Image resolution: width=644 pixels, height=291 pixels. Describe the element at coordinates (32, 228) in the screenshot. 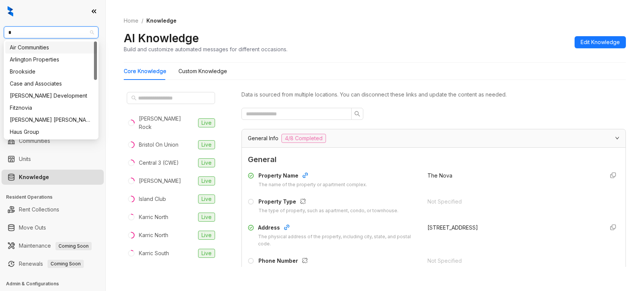

I see `a: Move Outs` at that location.